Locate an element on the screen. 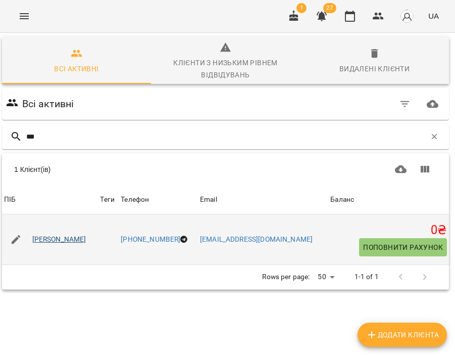  span: Додати клієнта is located at coordinates (402, 334).